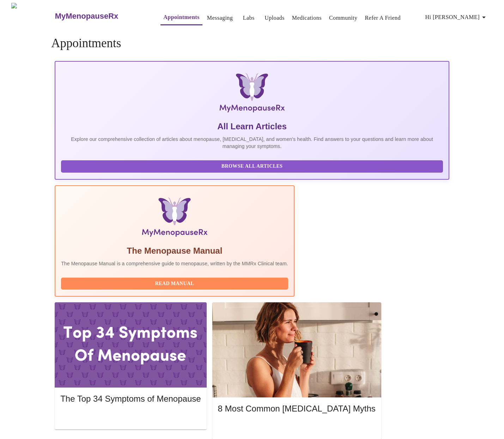 The height and width of the screenshot is (439, 504). I want to click on button: Uploads, so click(274, 18).